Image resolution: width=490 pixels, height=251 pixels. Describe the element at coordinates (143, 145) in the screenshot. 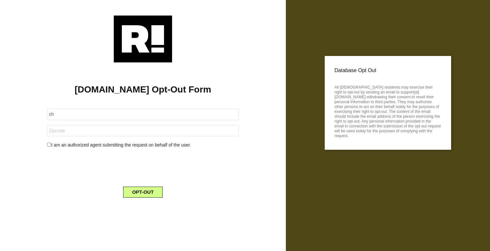

I see `div: I am an authorized agent submitting the request on behalf of the user.` at that location.